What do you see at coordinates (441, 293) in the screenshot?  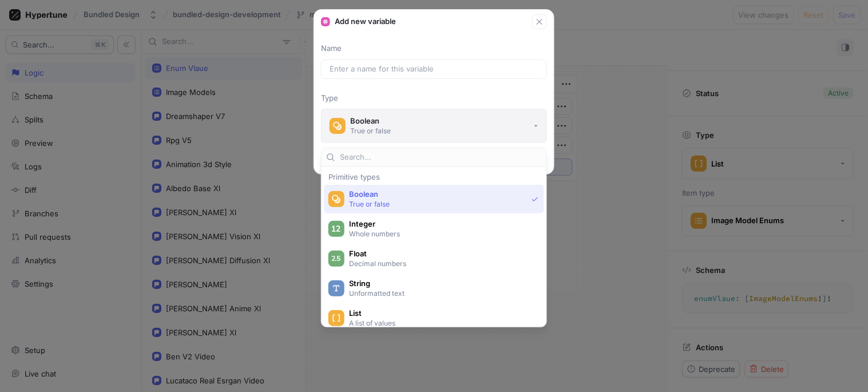 I see `p: Unformatted text` at bounding box center [441, 293].